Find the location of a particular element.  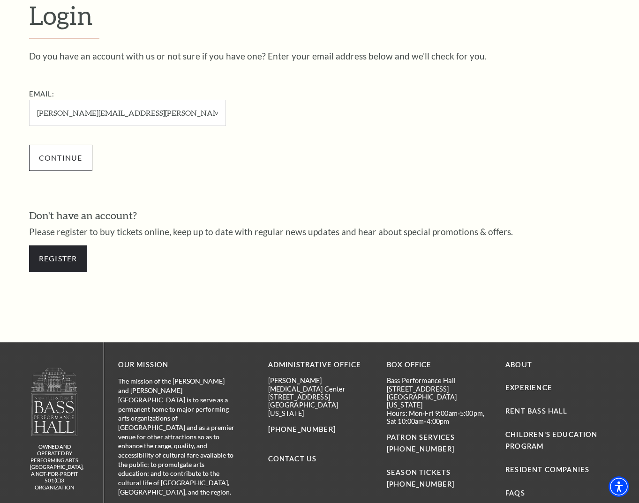

a: Register is located at coordinates (58, 259).